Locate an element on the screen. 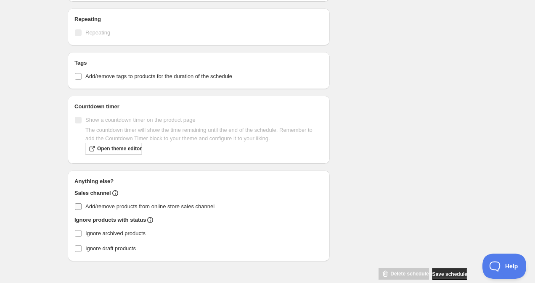  h2: Ignore products with status is located at coordinates (110, 220).